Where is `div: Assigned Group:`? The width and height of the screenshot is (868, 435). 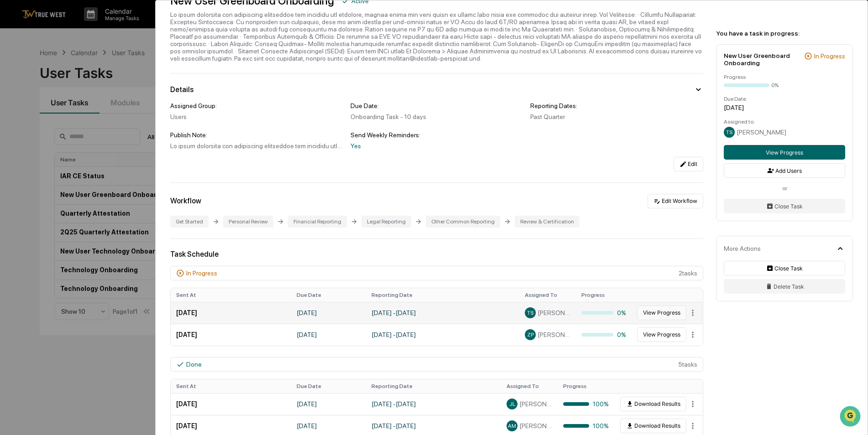
div: Assigned Group: is located at coordinates (256, 106).